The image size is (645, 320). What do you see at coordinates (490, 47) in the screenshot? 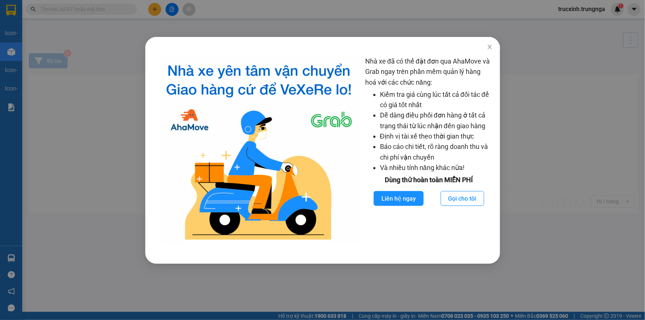
I see `button: Close` at bounding box center [490, 47].